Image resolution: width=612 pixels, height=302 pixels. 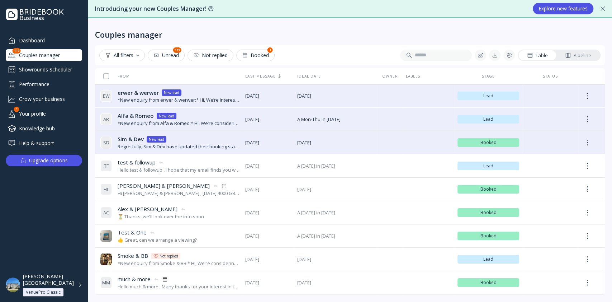 What do you see at coordinates (336, 76) in the screenshot?
I see `div: Ideal date` at bounding box center [336, 76].